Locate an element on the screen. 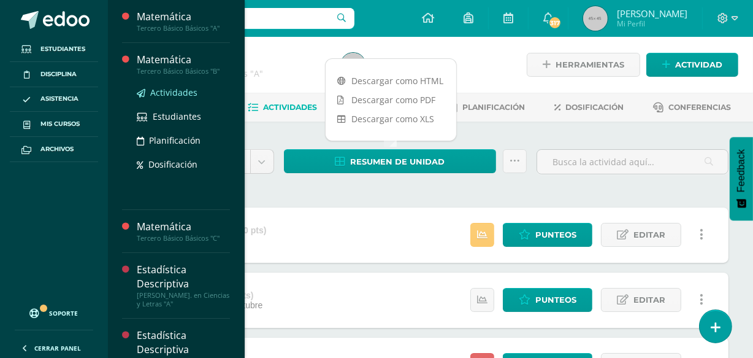  a: Actividad is located at coordinates (693, 64).